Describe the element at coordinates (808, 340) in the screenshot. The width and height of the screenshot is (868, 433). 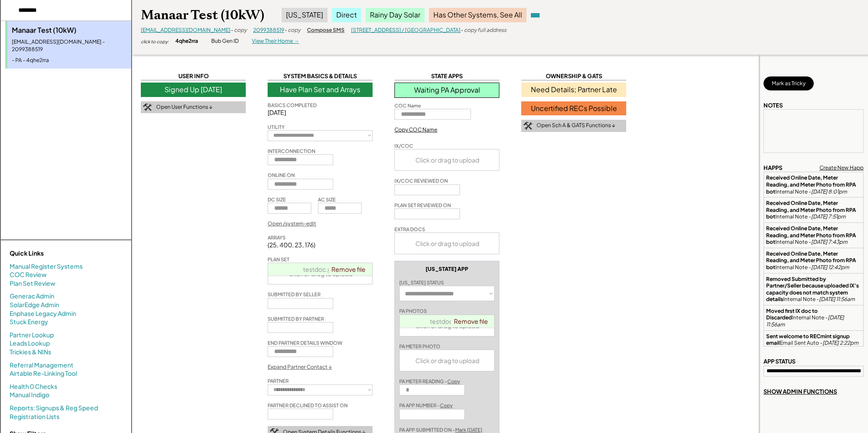
I see `strong: Sent welcome to RECmint signup email` at that location.